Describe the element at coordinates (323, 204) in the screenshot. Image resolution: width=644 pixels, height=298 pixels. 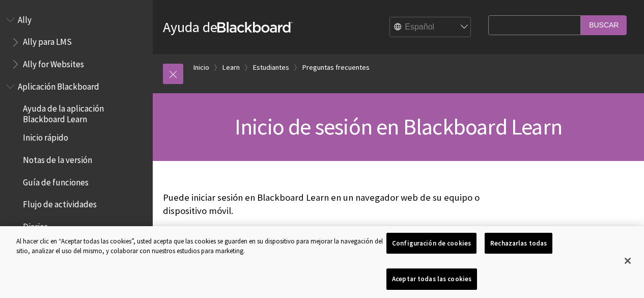
I see `p: Puede iniciar sesión en Blackboard Learn en un navegador web de su equipo o dispositivo móvil.` at that location.